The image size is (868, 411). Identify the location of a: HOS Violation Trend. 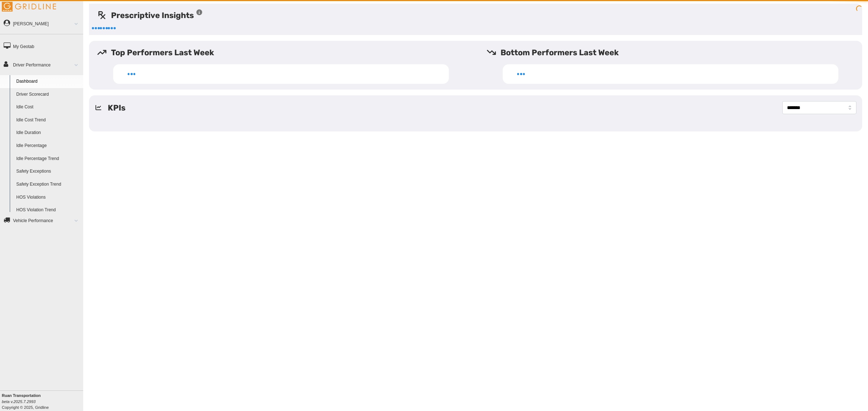
(48, 210).